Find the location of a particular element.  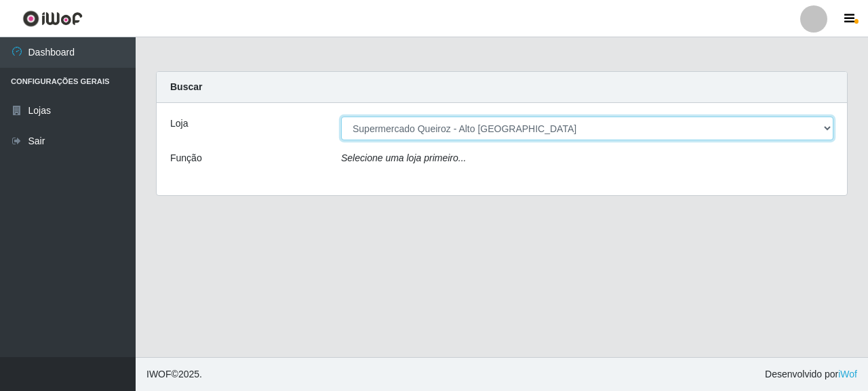

span: IWOF is located at coordinates (159, 374).